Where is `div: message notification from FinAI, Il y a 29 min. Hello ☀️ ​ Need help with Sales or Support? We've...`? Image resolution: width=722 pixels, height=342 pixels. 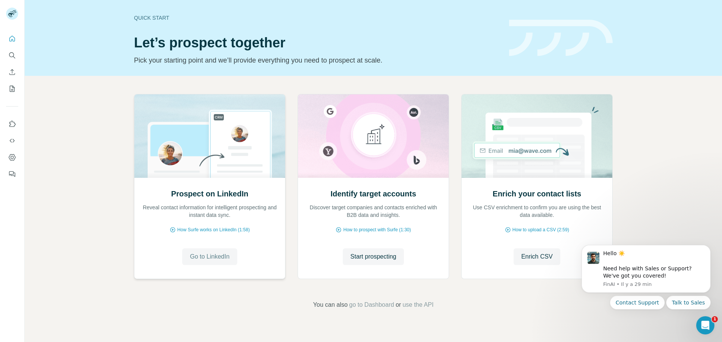 div: message notification from FinAI, Il y a 29 min. Hello ☀️ ​ Need help with Sales or Support? We've... is located at coordinates (76, 33).